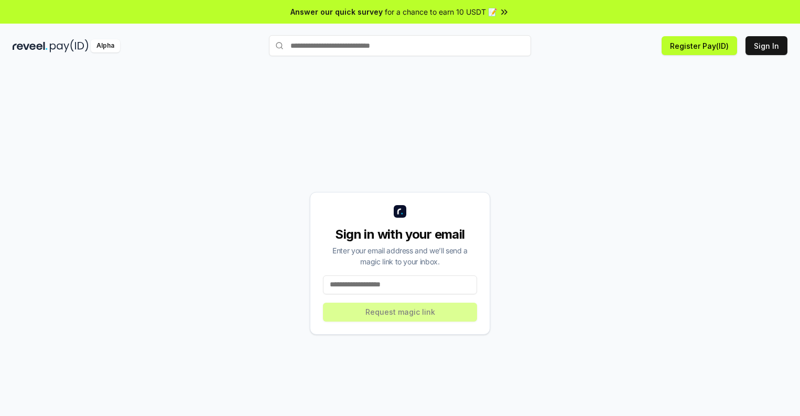 The height and width of the screenshot is (416, 800). What do you see at coordinates (767, 46) in the screenshot?
I see `button: Sign In` at bounding box center [767, 46].